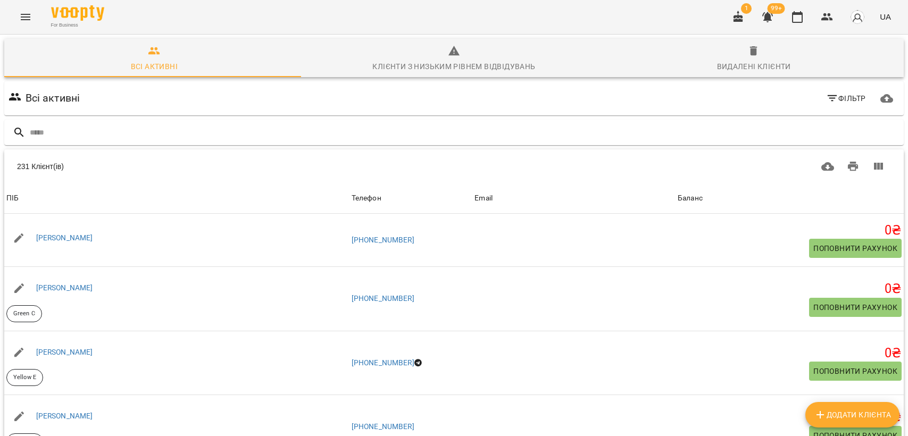 Image resolution: width=908 pixels, height=436 pixels. I want to click on div: Телефон, so click(367, 199).